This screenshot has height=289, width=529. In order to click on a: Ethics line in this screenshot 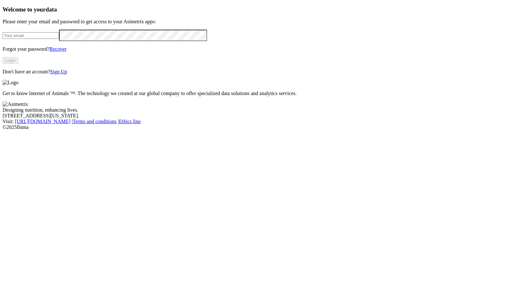, I will do `click(130, 121)`.